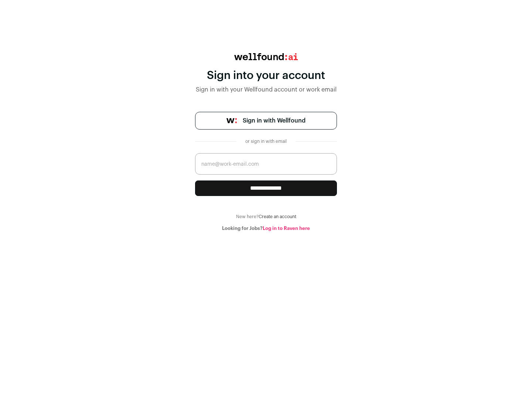 The image size is (532, 406). I want to click on div: Sign in with your Wellfound account or work email, so click(266, 90).